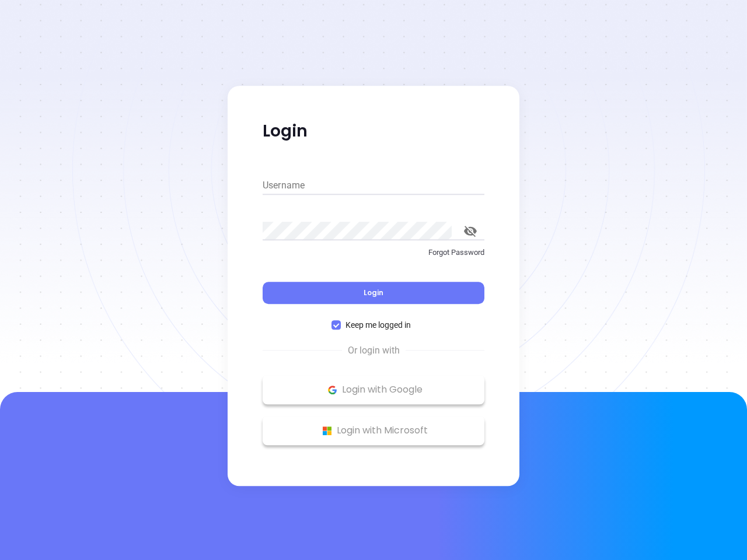 This screenshot has width=747, height=560. Describe the element at coordinates (373, 257) in the screenshot. I see `a: Forgot Password` at that location.